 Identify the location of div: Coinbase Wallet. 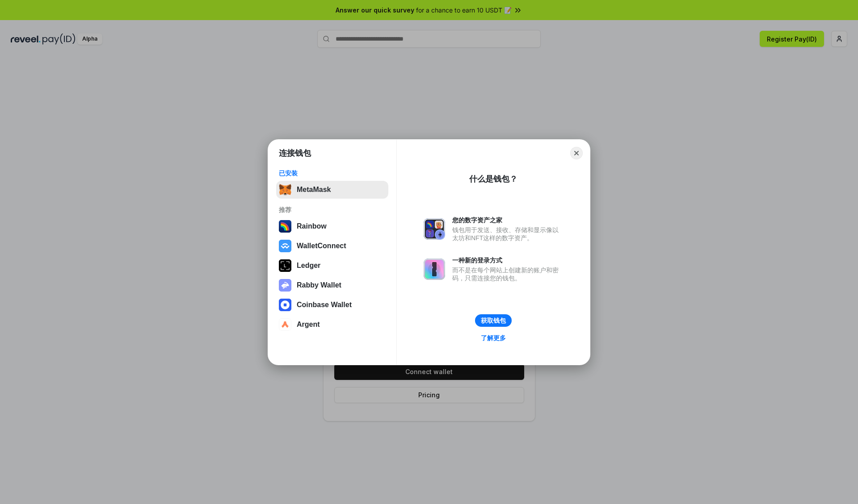
(324, 305).